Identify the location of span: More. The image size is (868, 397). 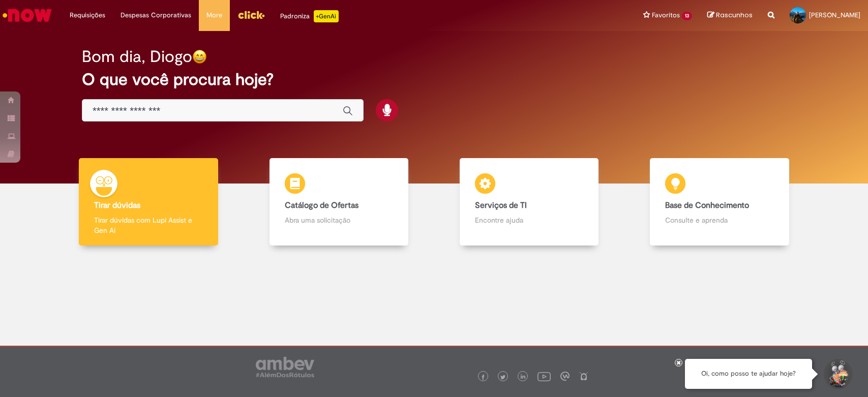
(214, 15).